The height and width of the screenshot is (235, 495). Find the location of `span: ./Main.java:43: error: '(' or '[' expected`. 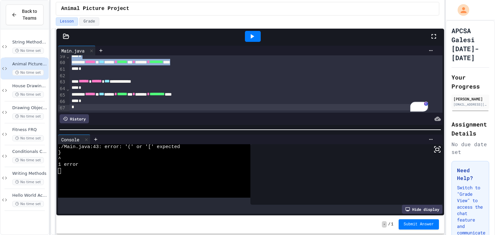

span: ./Main.java:43: error: '(' or '[' expected is located at coordinates (119, 147).